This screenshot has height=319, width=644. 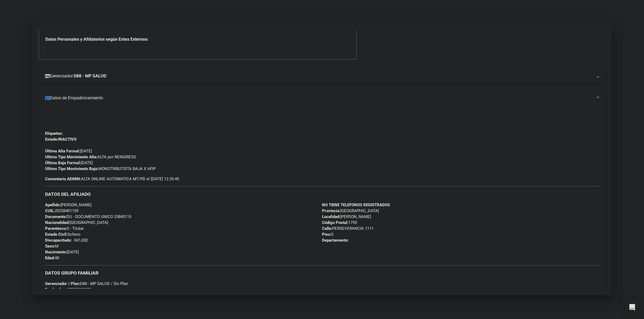 I want to click on span: 48, so click(x=52, y=258).